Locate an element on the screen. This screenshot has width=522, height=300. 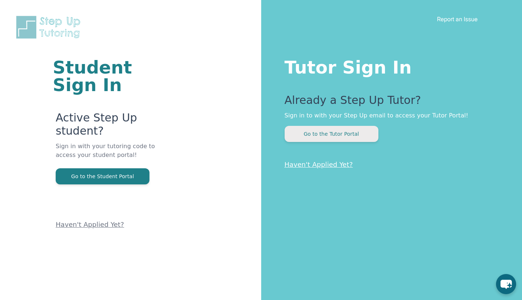
p: Sign in to with your Step Up email to access your Tutor Portal! is located at coordinates (388, 116).